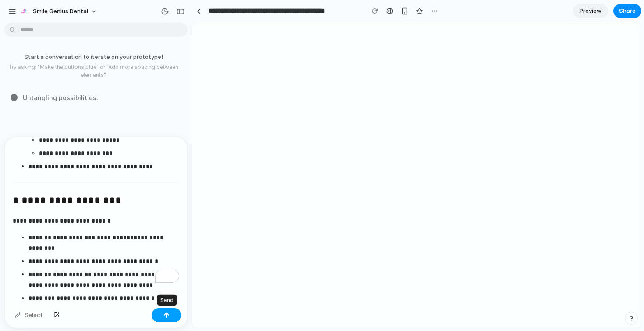 This screenshot has height=331, width=644. What do you see at coordinates (59, 11) in the screenshot?
I see `button: Smile Genius Dental` at bounding box center [59, 11].